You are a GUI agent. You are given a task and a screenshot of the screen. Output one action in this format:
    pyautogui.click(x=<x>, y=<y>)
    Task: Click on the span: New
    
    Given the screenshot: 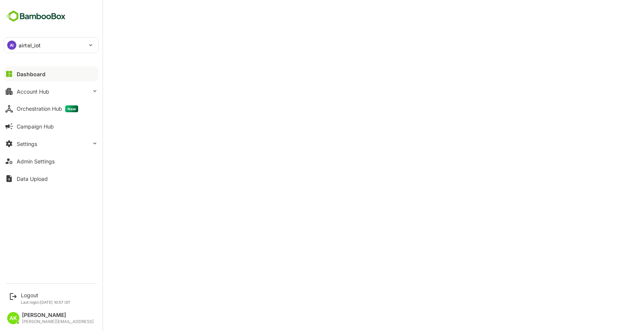 What is the action you would take?
    pyautogui.click(x=71, y=108)
    